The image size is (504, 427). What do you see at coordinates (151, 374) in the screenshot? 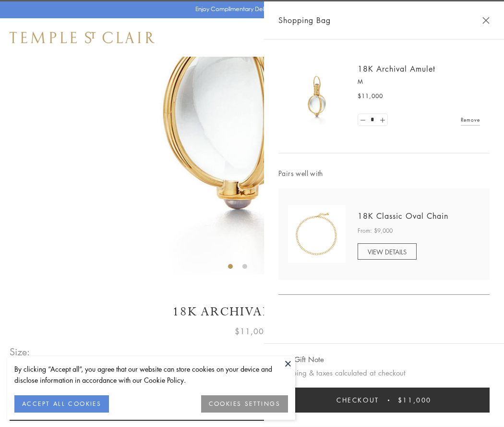
I see `div: By clicking “Accept all”, you agree that our website can store cookies on your device and disclos...` at bounding box center [151, 374].